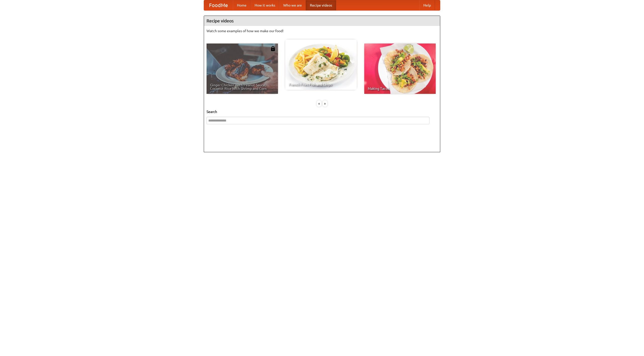 The image size is (644, 356). I want to click on p: Watch some examples of how we make our food!, so click(322, 31).